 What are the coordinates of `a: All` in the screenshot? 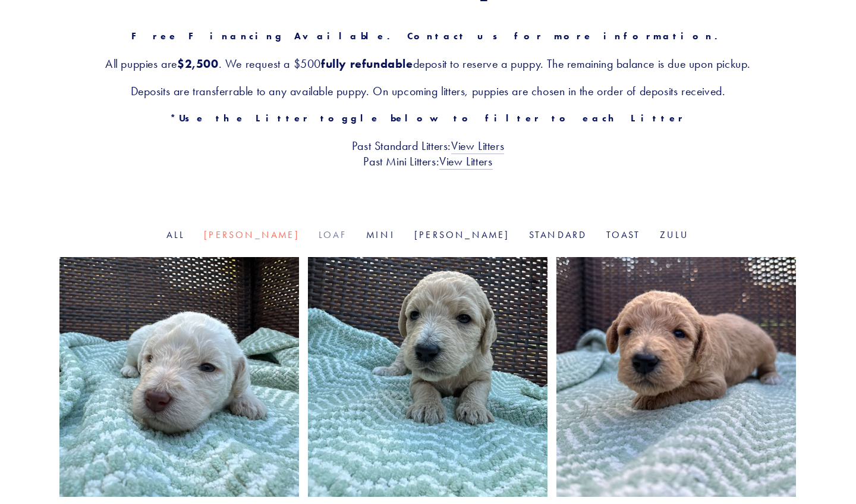 It's located at (176, 234).